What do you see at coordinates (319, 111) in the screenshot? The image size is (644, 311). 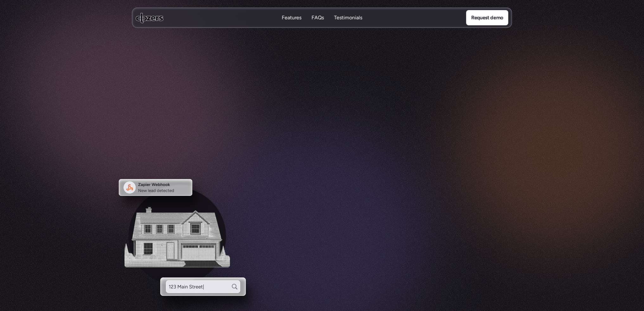 I see `span: i` at bounding box center [319, 111].